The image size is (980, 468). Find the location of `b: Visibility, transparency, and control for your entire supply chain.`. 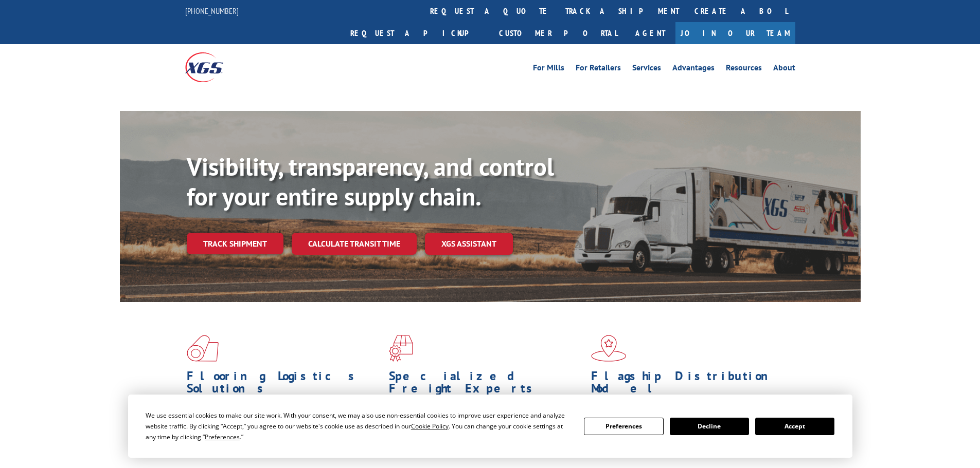

b: Visibility, transparency, and control for your entire supply chain. is located at coordinates (371, 182).